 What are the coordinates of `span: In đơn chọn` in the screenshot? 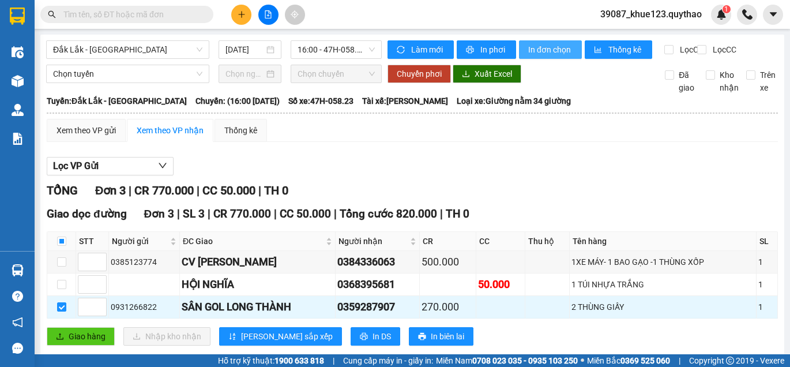 It's located at (550, 50).